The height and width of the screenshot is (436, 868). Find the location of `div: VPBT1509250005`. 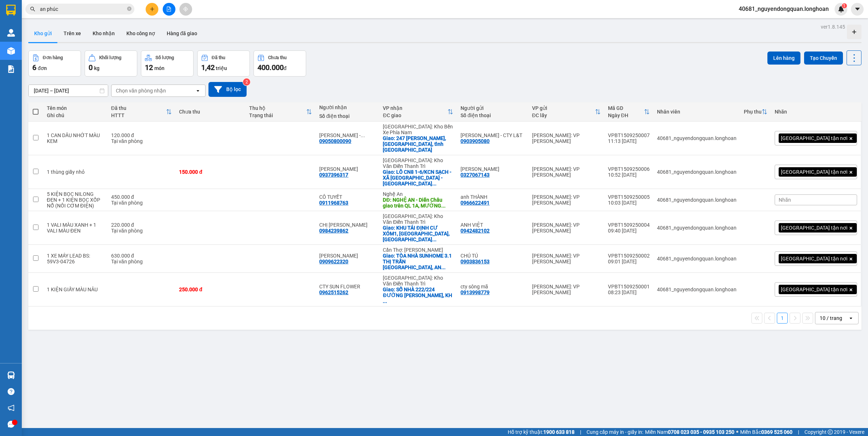

div: VPBT1509250005 is located at coordinates (629, 197).